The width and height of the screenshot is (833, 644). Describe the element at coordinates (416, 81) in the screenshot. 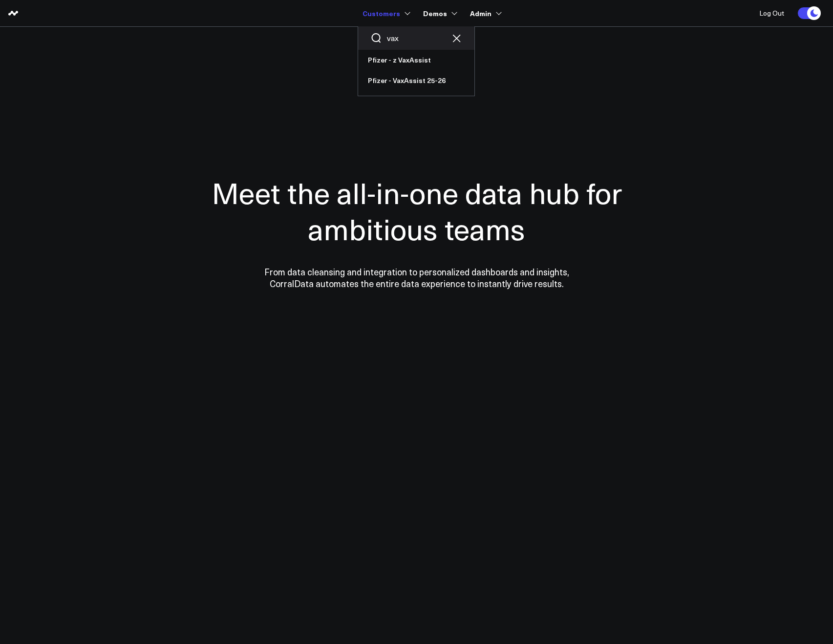

I see `a: Pfizer - VaxAssist 25-26` at that location.